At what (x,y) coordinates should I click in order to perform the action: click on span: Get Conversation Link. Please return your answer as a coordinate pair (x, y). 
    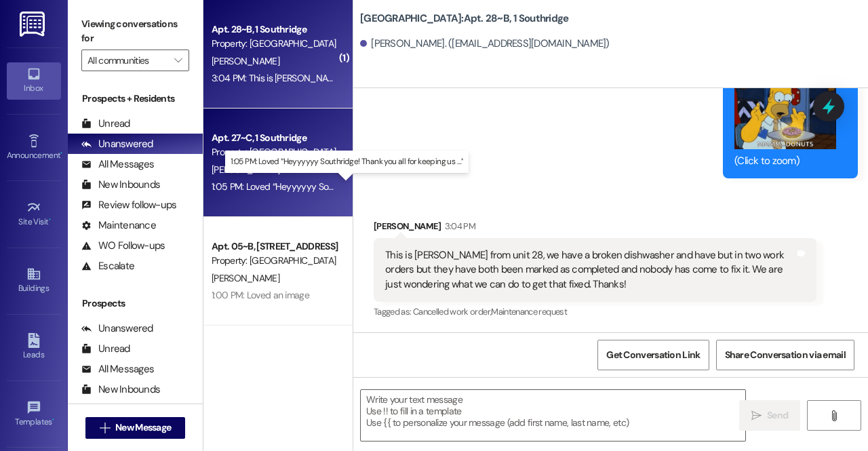
    Looking at the image, I should click on (652, 355).